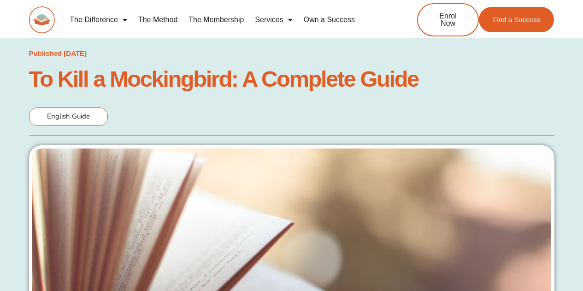 This screenshot has width=583, height=291. Describe the element at coordinates (273, 20) in the screenshot. I see `a: Services` at that location.